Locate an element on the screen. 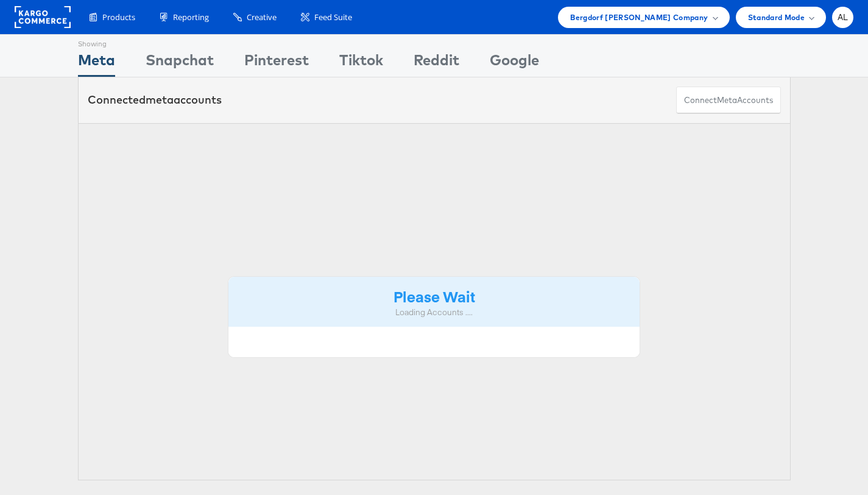  span: Creative is located at coordinates (261, 17).